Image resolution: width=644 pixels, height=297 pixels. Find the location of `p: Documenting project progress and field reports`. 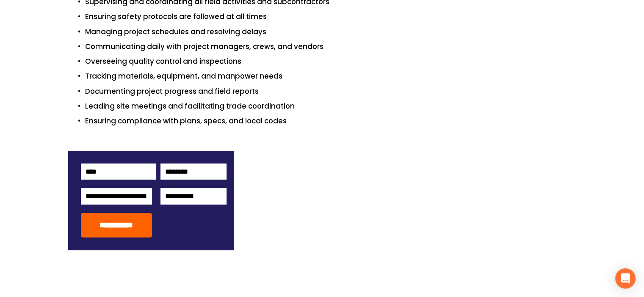

p: Documenting project progress and field reports is located at coordinates (331, 92).